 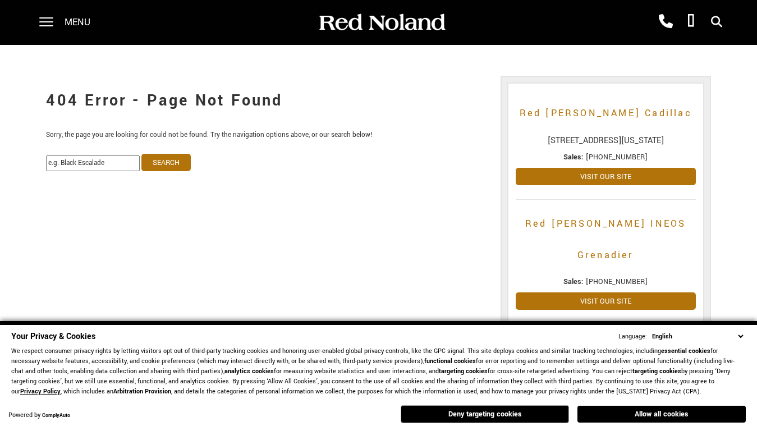 I want to click on div: Sorry, the page you are looking for could not be found. Try the navigation options above, or our ..., so click(x=264, y=122).